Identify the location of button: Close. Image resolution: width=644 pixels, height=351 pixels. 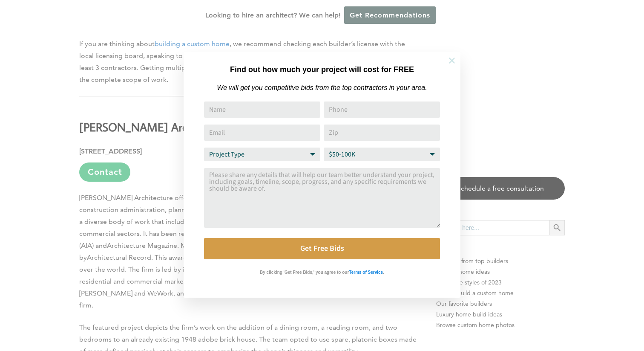
(452, 60).